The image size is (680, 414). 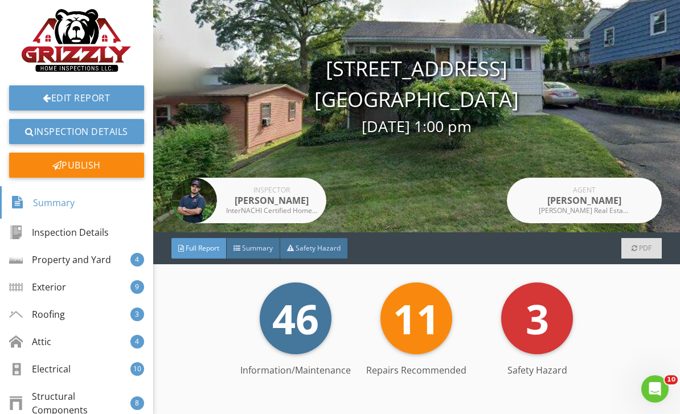 What do you see at coordinates (194, 201) in the screenshot?
I see `img: octavio_inspector.jpeg` at bounding box center [194, 201].